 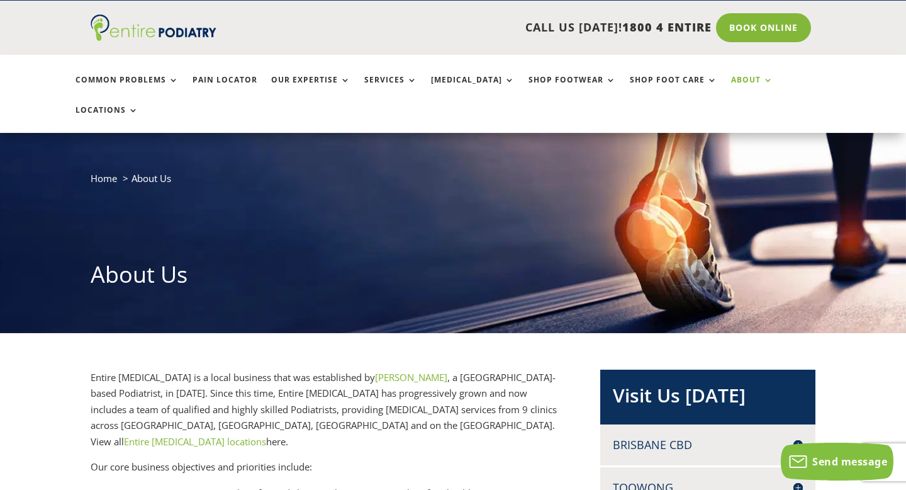 I want to click on a: Book Online, so click(x=763, y=28).